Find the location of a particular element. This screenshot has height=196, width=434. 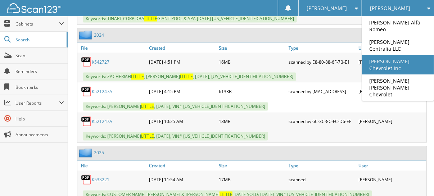

div: scanned by E8-80-88-6F-7B-E1 is located at coordinates (322, 62).